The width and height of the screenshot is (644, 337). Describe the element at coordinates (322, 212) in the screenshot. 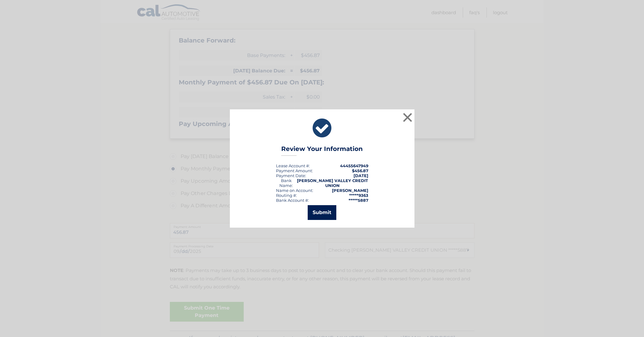

I see `button: Submit` at that location.